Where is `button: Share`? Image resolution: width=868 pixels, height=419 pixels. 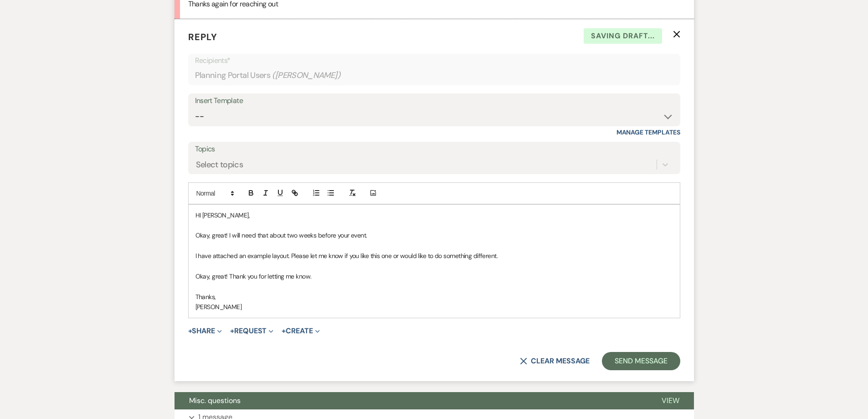
button: Share is located at coordinates (205, 331).